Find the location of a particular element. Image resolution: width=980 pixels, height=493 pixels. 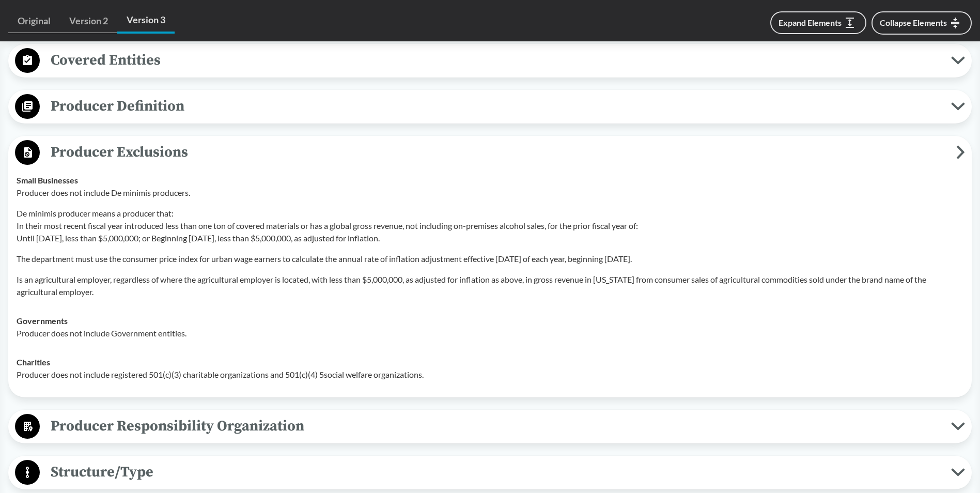

span: Producer Definition is located at coordinates (495, 106).